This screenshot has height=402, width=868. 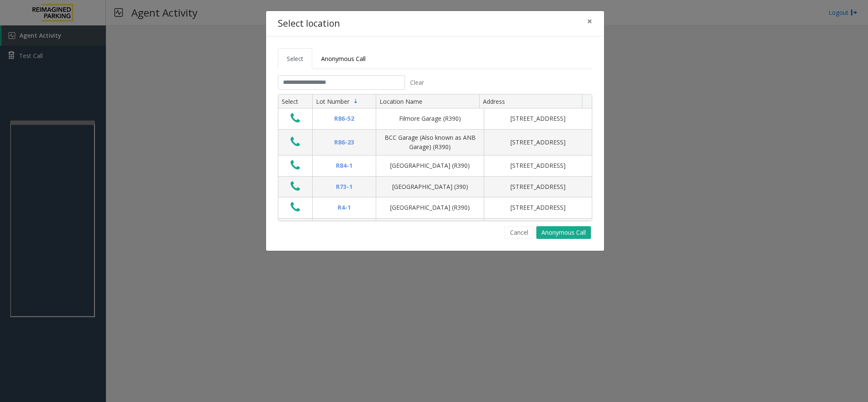 What do you see at coordinates (332, 101) in the screenshot?
I see `span: Lot Number` at bounding box center [332, 101].